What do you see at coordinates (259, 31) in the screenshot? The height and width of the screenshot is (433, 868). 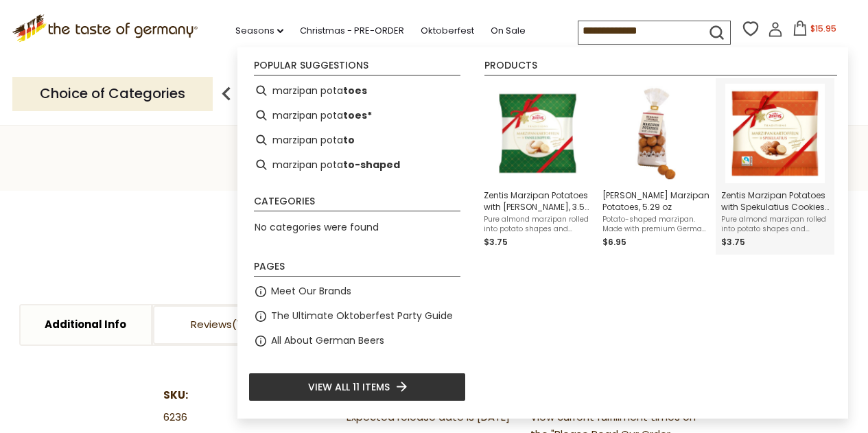 I see `a: Seasons` at bounding box center [259, 31].